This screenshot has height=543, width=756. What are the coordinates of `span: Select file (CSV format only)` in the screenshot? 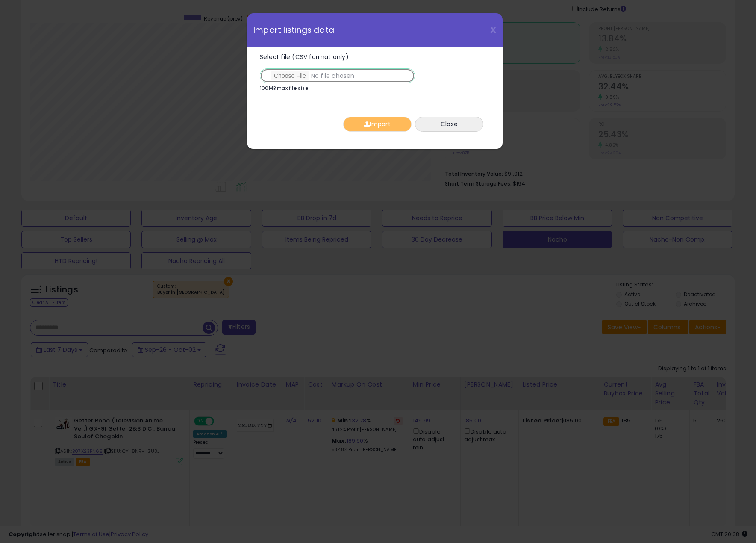 It's located at (304, 57).